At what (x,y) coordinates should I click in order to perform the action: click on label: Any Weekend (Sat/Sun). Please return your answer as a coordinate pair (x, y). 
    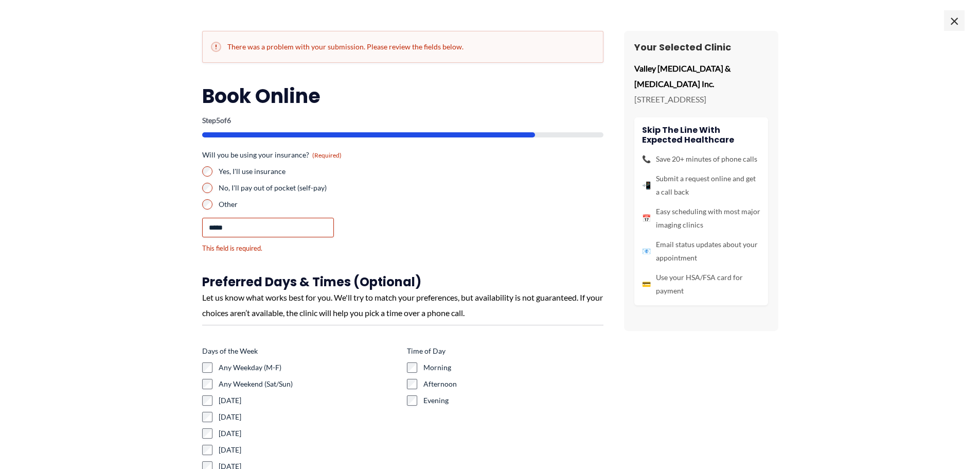
    Looking at the image, I should click on (308, 384).